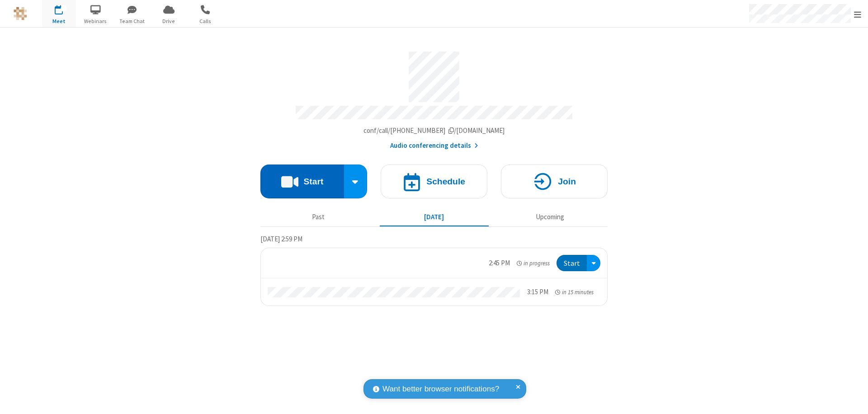 The image size is (868, 414). I want to click on button: Schedule, so click(434, 181).